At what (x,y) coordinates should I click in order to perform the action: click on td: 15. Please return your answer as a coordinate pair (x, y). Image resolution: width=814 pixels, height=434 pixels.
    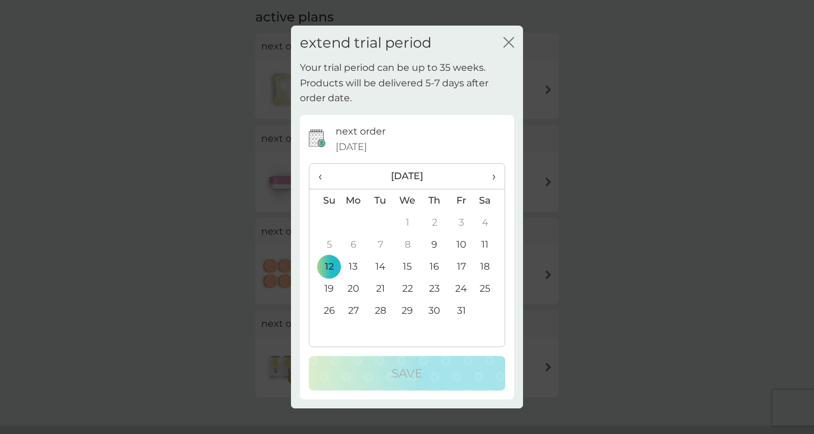
    Looking at the image, I should click on (408, 266).